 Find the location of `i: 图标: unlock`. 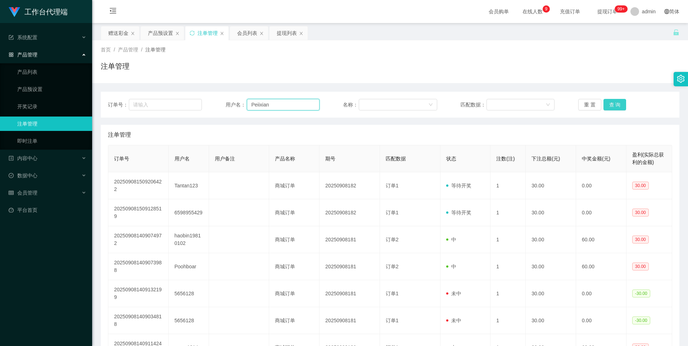

i: 图标: unlock is located at coordinates (676, 32).